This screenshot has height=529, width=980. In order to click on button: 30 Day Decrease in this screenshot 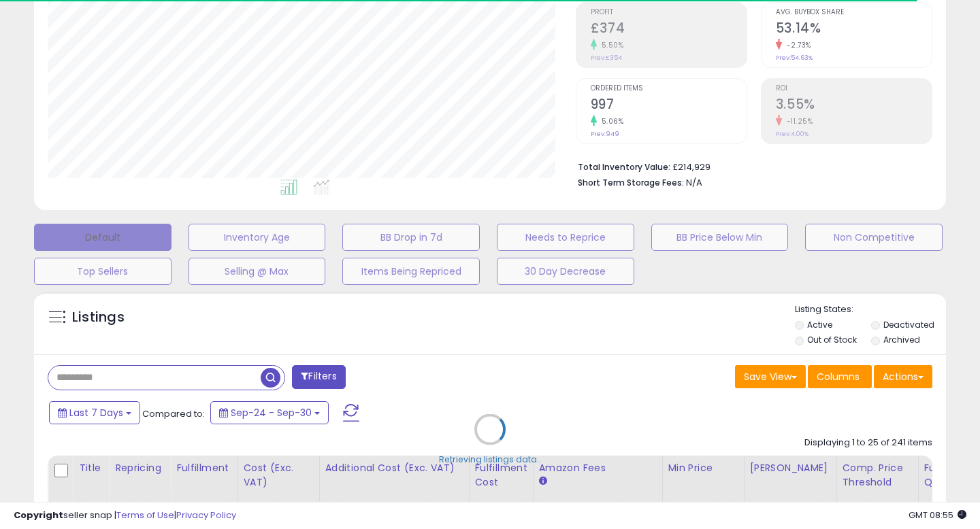, I will do `click(565, 271)`.